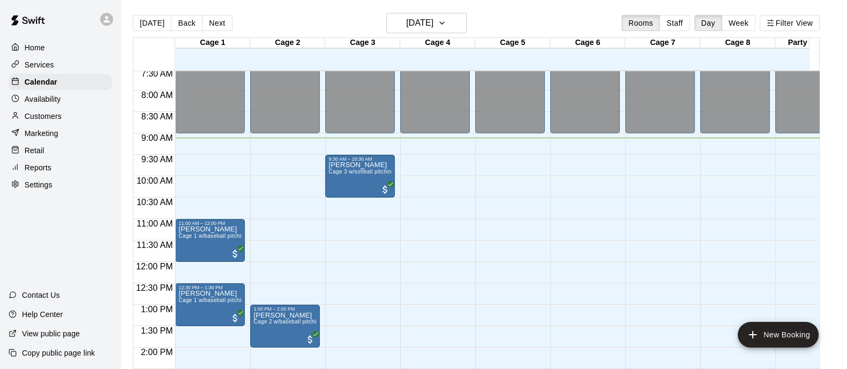 The image size is (847, 369). Describe the element at coordinates (738, 43) in the screenshot. I see `div: Cage 8` at that location.